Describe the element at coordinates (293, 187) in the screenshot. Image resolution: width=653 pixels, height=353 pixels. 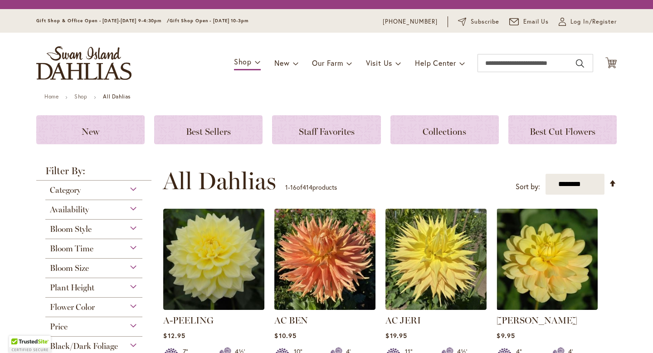
I see `span: 16` at that location.